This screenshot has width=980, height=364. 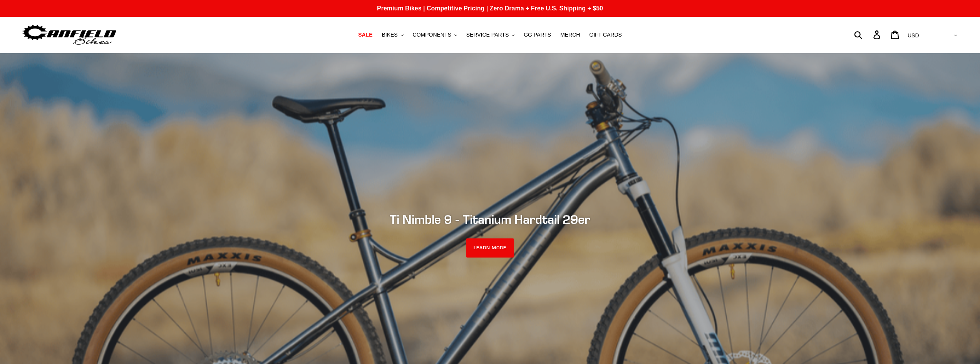 I want to click on span: COMPONENTS, so click(x=432, y=34).